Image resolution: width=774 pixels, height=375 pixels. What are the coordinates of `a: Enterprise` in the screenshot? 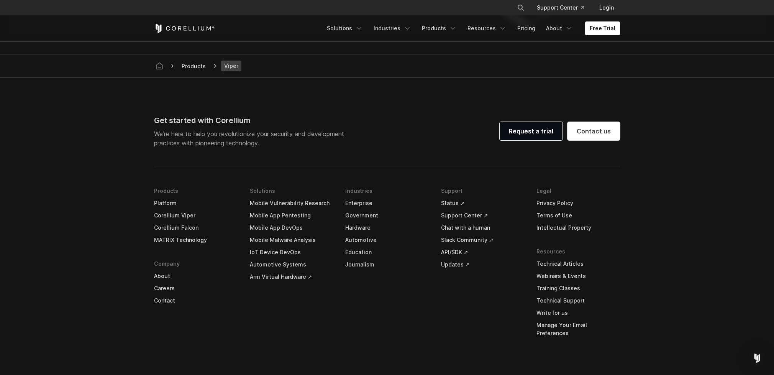 It's located at (387, 203).